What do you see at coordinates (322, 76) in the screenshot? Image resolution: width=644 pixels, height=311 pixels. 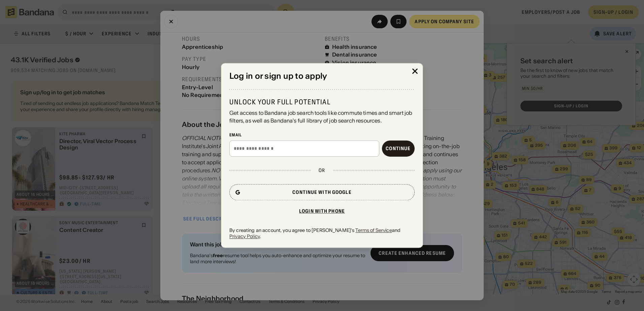 I see `div: Log in or sign up to apply` at bounding box center [322, 76].